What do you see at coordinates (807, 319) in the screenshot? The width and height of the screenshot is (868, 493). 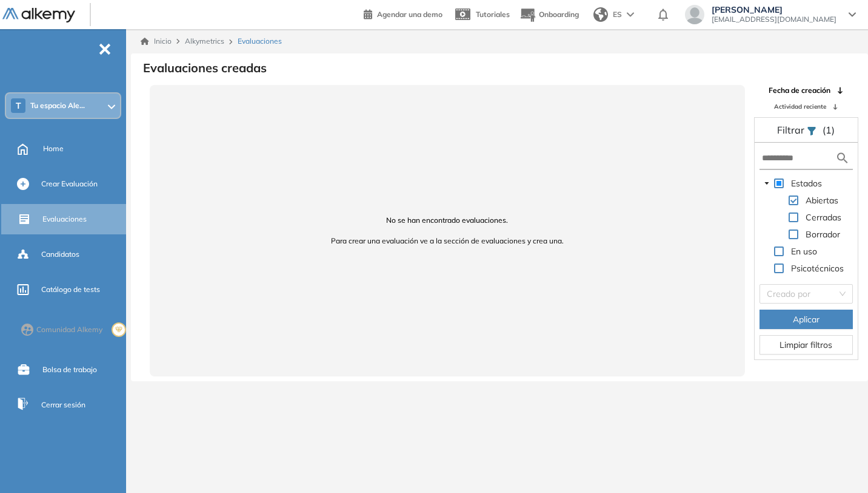 I see `span: Aplicar` at bounding box center [807, 319].